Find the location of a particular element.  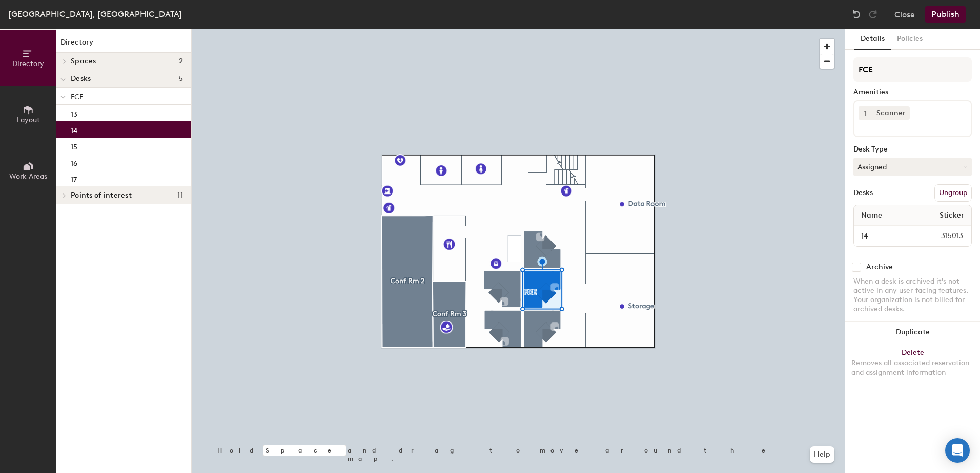

span: 5 is located at coordinates (181, 79).